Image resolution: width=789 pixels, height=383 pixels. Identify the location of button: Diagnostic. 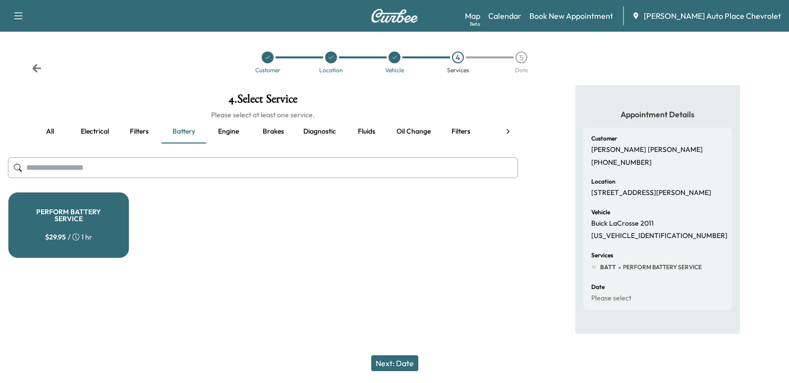
(319, 132).